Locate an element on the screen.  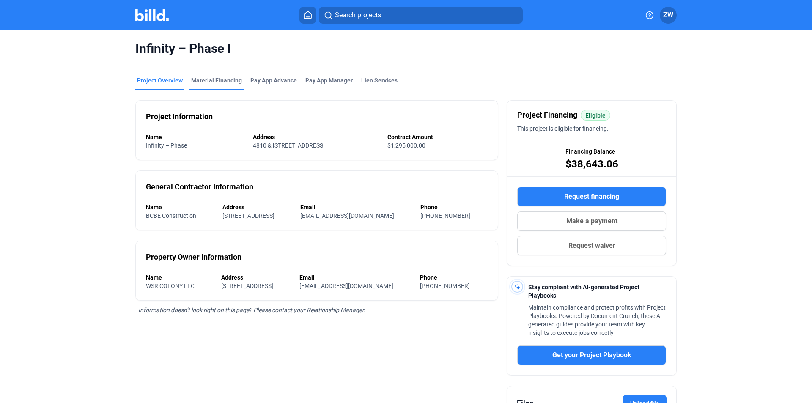
span: Pay App Manager is located at coordinates (329, 80).